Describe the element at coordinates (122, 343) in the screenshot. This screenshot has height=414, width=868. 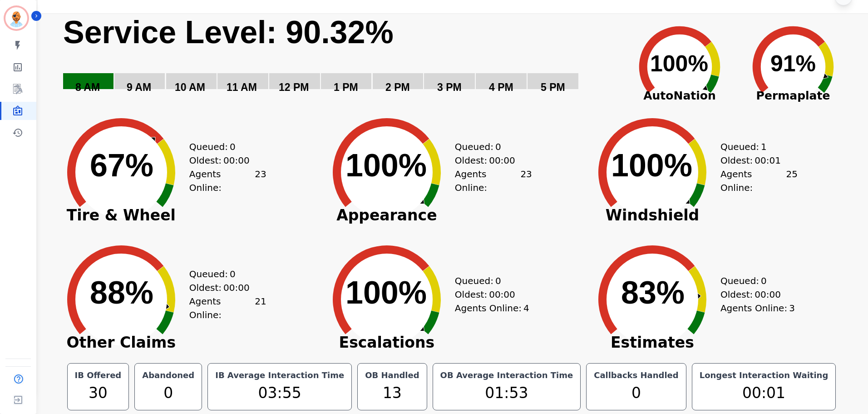
I see `span: Other Claims` at that location.